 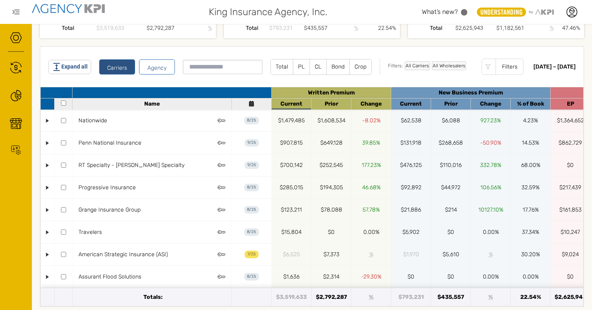 I want to click on div: Network 16.51%, so click(x=530, y=232).